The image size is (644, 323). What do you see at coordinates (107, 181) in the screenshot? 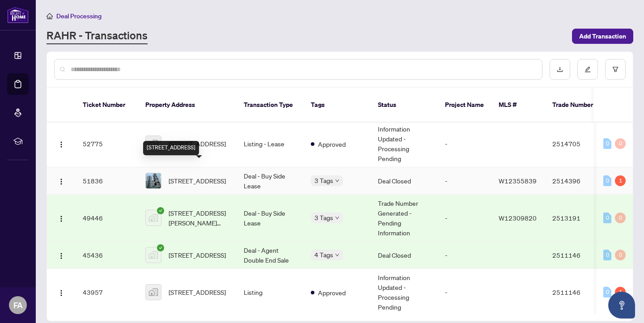
I see `td: 51836` at bounding box center [107, 181].